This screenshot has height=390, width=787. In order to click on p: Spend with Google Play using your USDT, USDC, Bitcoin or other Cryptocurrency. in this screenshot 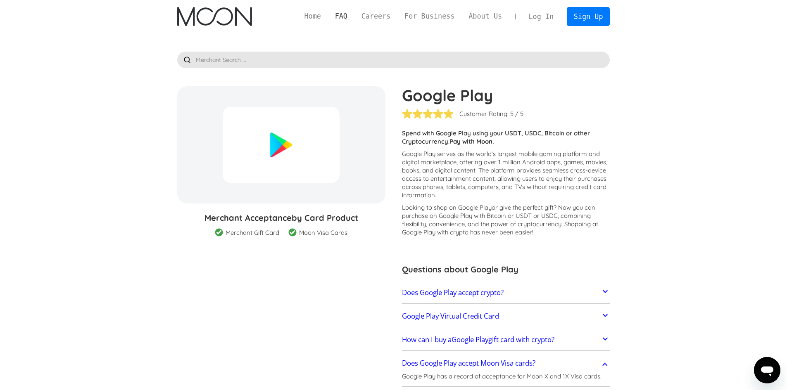, I will do `click(506, 138)`.